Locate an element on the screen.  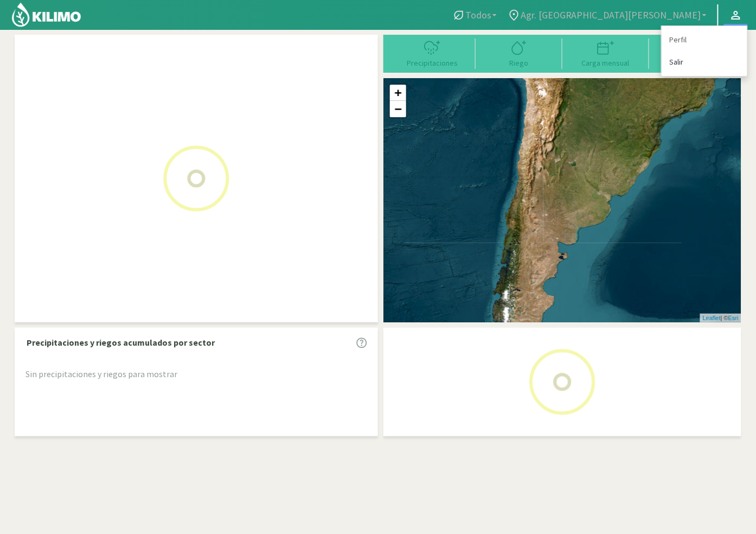
button: Precipitaciones is located at coordinates (432, 53).